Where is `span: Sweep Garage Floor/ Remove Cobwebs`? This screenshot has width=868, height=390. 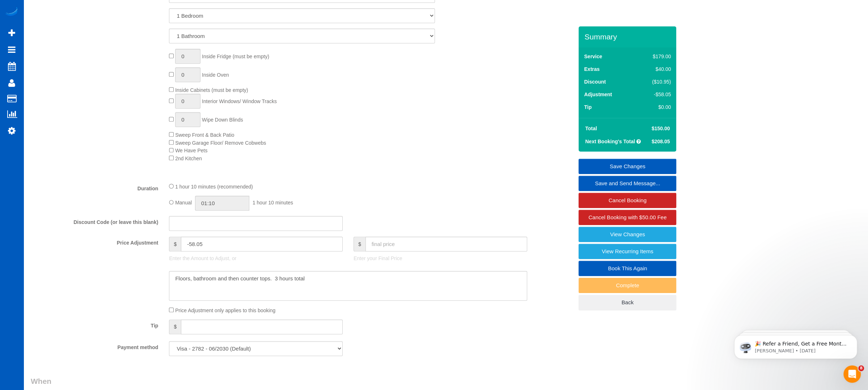 span: Sweep Garage Floor/ Remove Cobwebs is located at coordinates (221, 143).